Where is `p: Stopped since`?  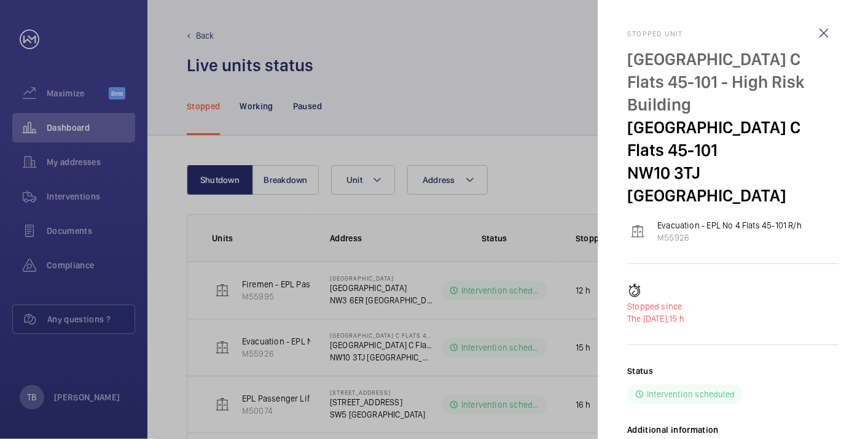
p: Stopped since is located at coordinates (733, 307).